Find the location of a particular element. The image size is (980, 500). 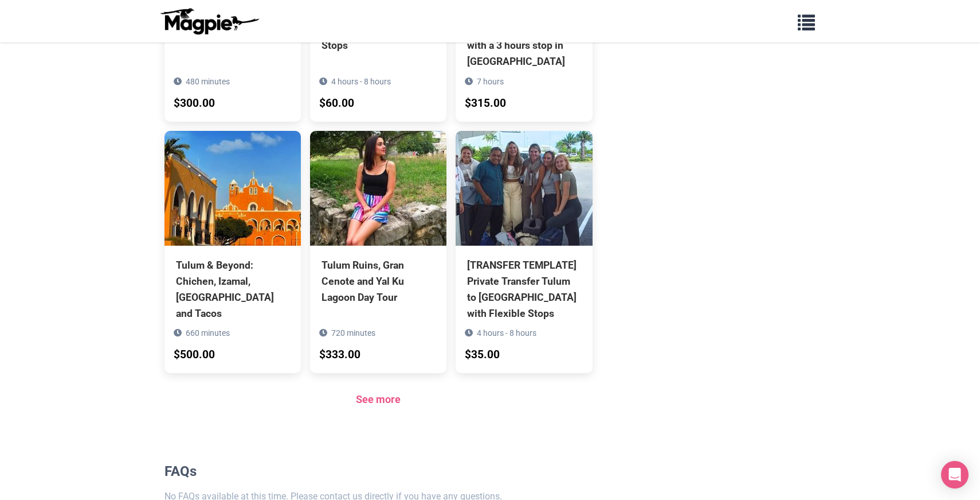

h2: FAQs is located at coordinates (378, 471).